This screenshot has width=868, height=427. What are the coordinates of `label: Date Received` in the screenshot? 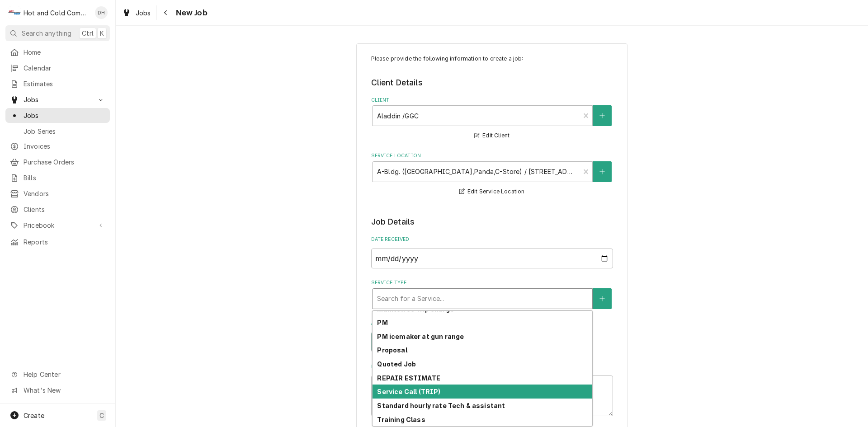 It's located at (492, 240).